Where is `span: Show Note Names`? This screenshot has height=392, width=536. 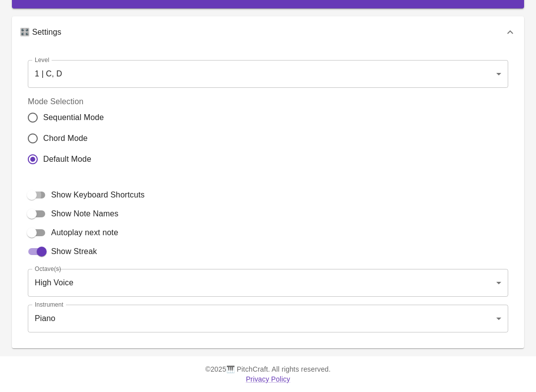
span: Show Note Names is located at coordinates (85, 214).